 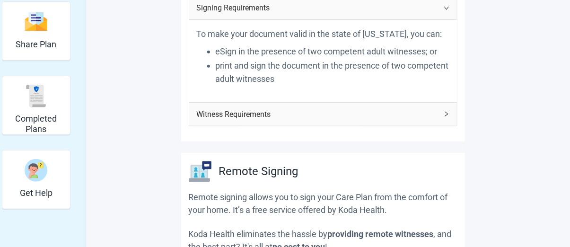 I want to click on h3: Remote Signing, so click(x=259, y=172).